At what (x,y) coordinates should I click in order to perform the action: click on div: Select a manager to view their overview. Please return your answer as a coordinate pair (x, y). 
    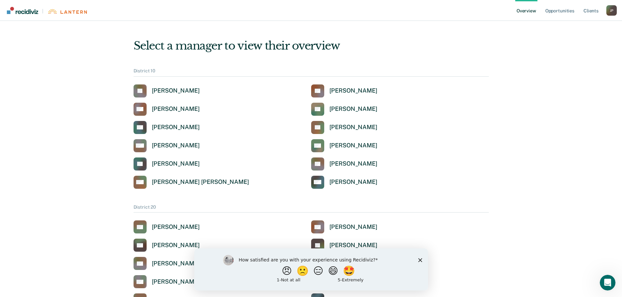
    Looking at the image, I should click on (311, 46).